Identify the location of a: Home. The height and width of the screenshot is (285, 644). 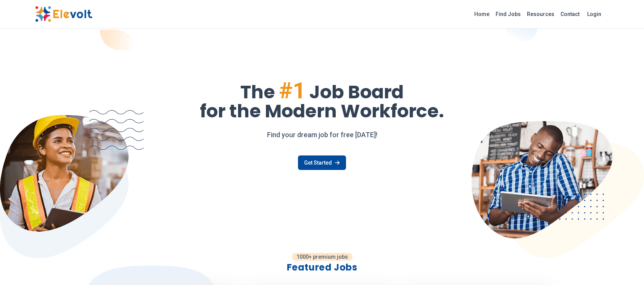
(482, 14).